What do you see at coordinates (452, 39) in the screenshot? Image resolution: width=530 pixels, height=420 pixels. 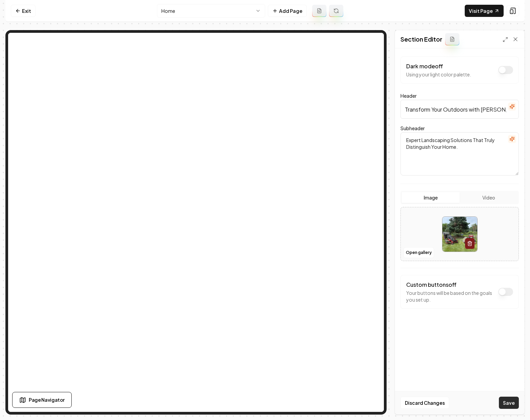 I see `button: Add admin section prompt` at bounding box center [452, 39].